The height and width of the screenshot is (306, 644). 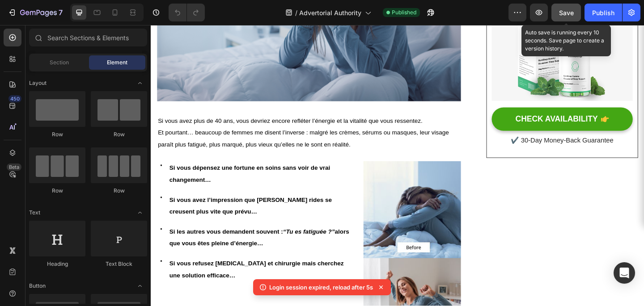 I want to click on span: Layout, so click(x=37, y=83).